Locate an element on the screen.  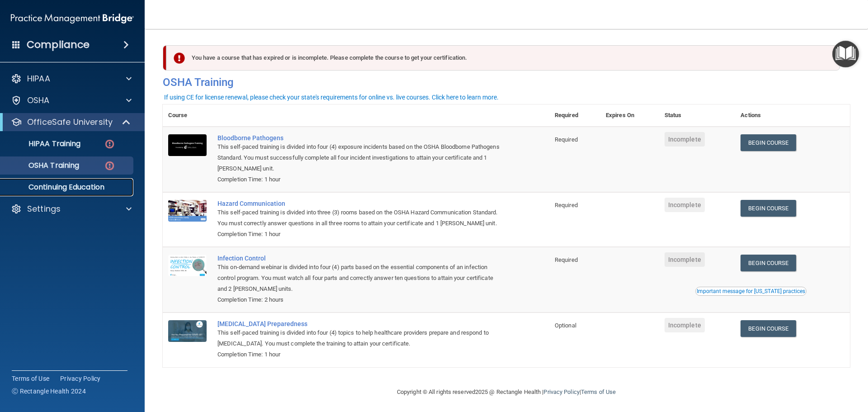
p: Continuing Education is located at coordinates (67, 187).